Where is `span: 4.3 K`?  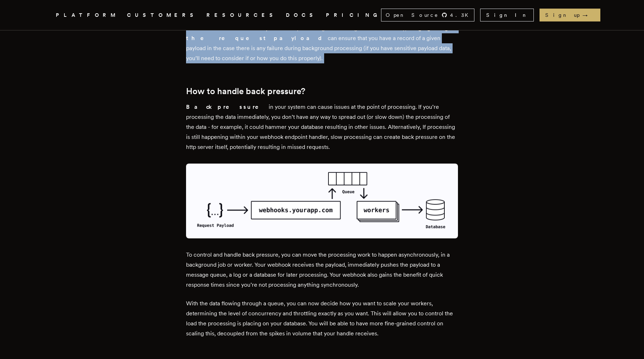
span: 4.3 K is located at coordinates (461, 15).